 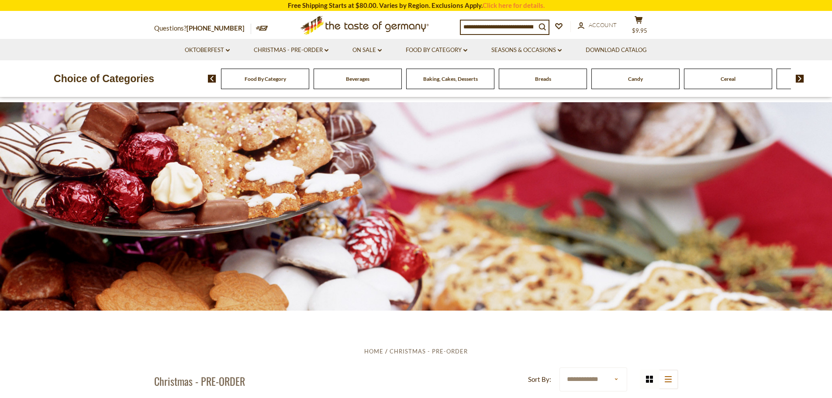 What do you see at coordinates (728, 79) in the screenshot?
I see `span: Cereal` at bounding box center [728, 79].